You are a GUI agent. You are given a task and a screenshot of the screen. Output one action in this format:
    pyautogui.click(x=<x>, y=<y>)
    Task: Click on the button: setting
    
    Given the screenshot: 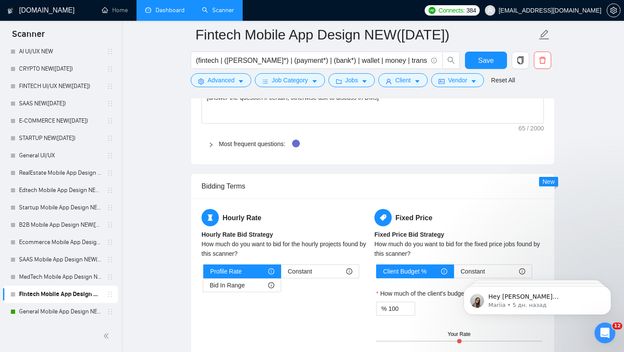 What is the action you would take?
    pyautogui.click(x=613, y=10)
    